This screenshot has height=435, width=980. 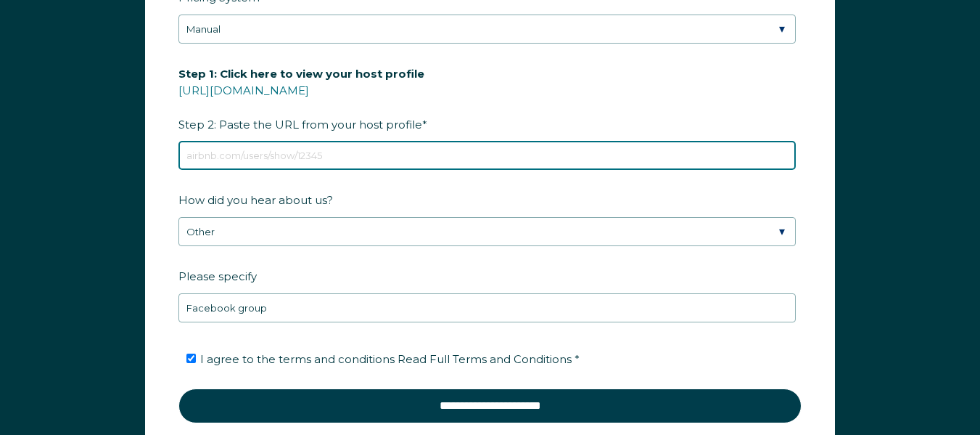 What do you see at coordinates (301, 73) in the screenshot?
I see `span: Step 1: Click here to view your host profile` at bounding box center [301, 73].